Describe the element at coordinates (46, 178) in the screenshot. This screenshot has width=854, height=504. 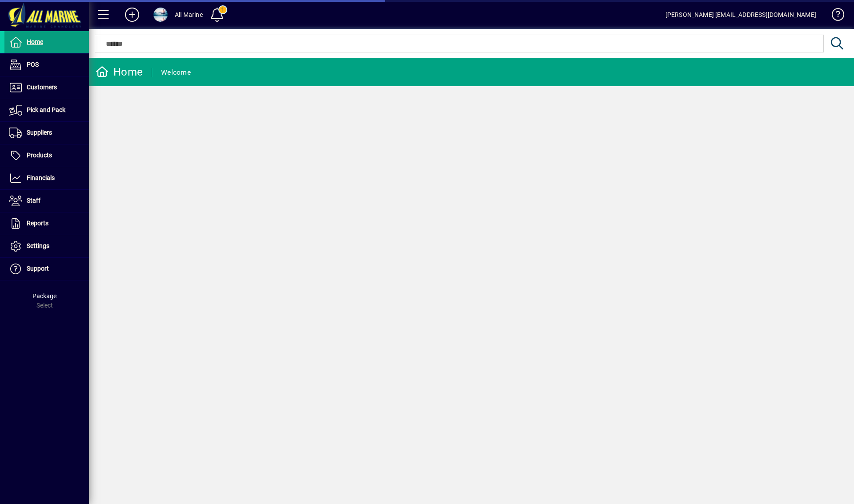
I see `a: Financials` at that location.